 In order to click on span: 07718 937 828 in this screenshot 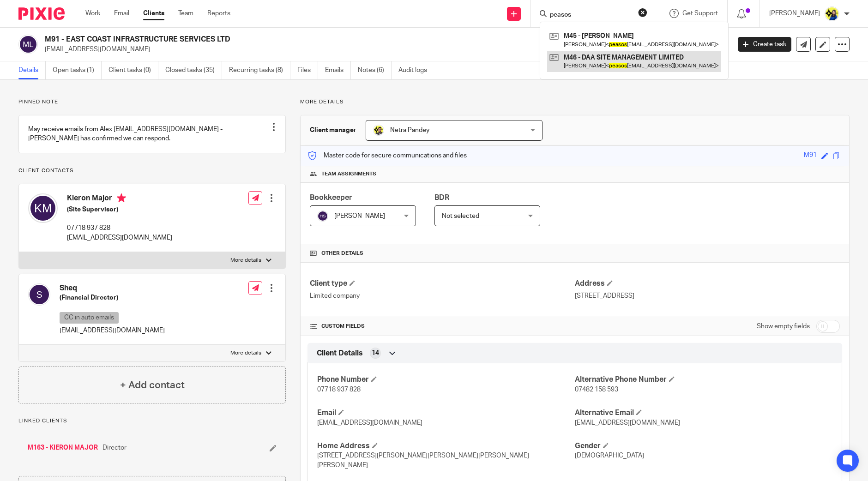, I will do `click(339, 390)`.